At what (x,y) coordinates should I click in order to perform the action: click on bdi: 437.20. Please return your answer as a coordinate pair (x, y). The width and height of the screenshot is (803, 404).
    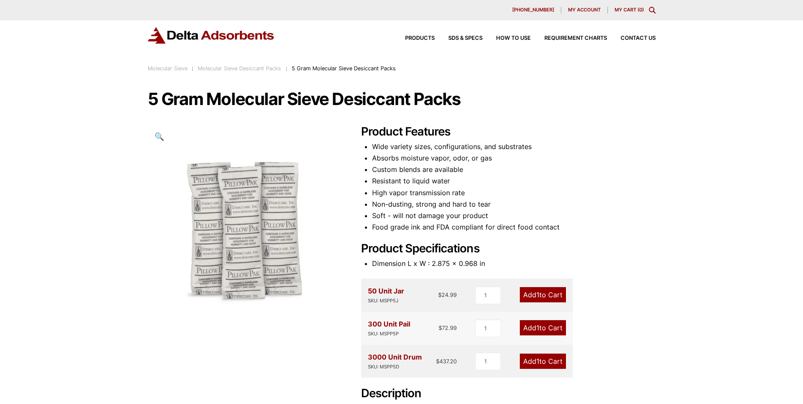
    Looking at the image, I should click on (446, 361).